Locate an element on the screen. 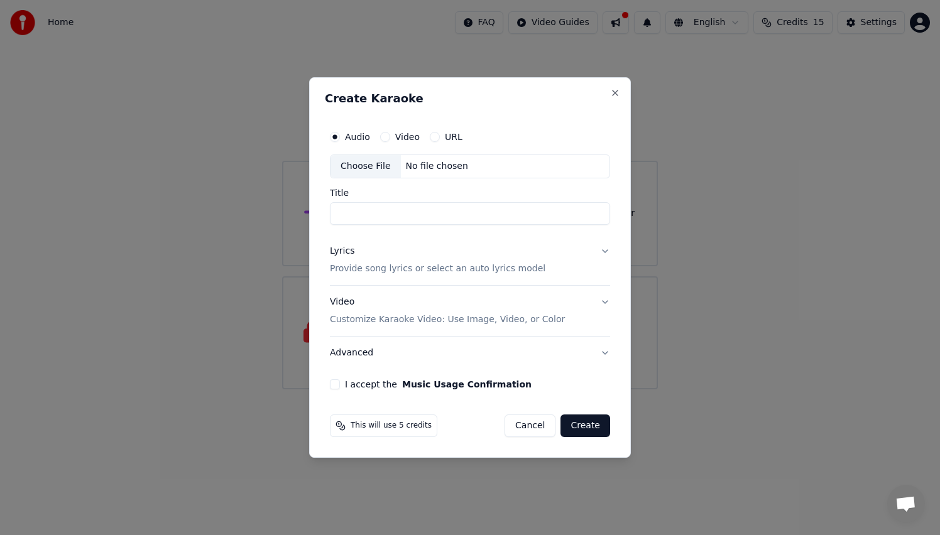 The width and height of the screenshot is (940, 535). label: I accept the is located at coordinates (438, 384).